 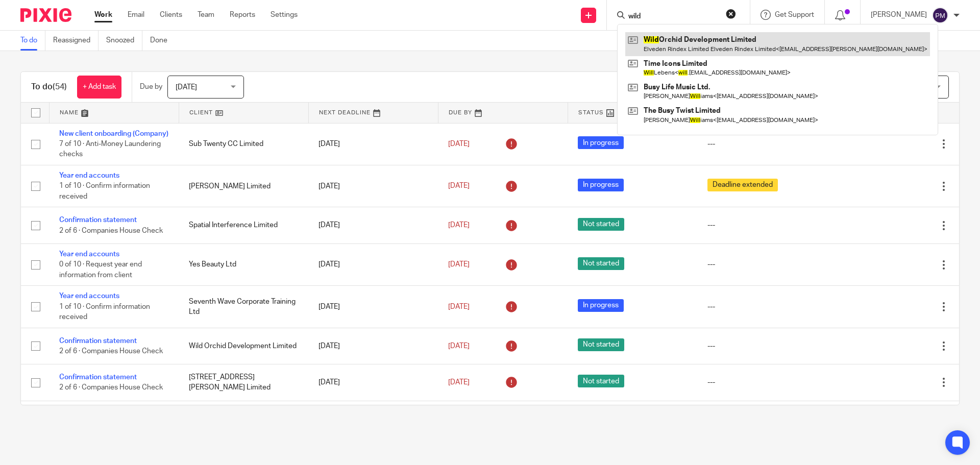 I want to click on span: (54), so click(x=60, y=87).